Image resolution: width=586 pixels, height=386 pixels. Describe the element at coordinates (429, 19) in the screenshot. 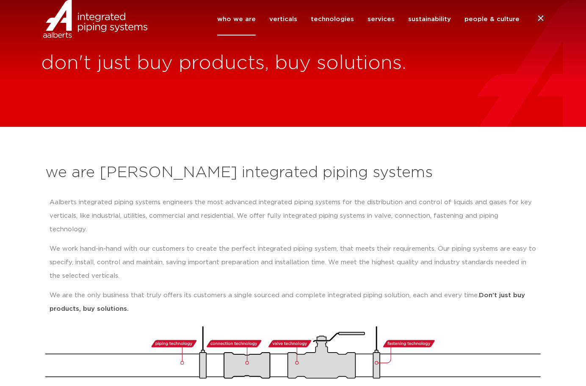

I see `a: sustainability` at that location.